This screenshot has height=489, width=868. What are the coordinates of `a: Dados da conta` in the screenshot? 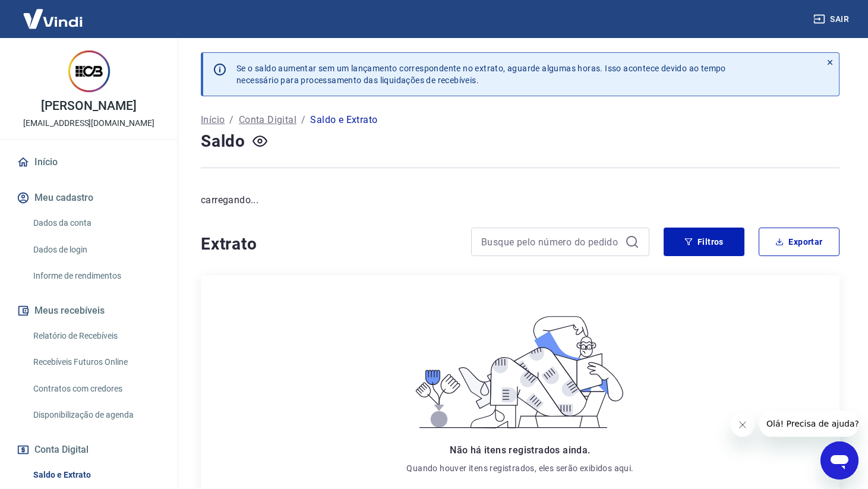 It's located at (96, 223).